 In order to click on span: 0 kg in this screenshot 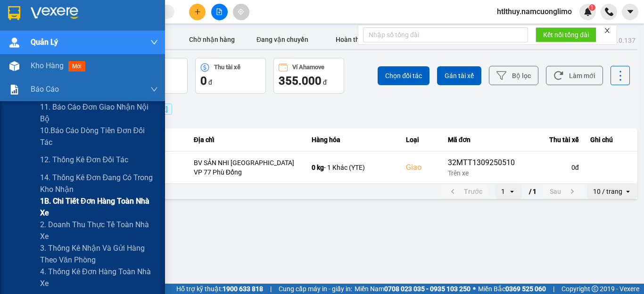, I will do `click(318, 168)`.